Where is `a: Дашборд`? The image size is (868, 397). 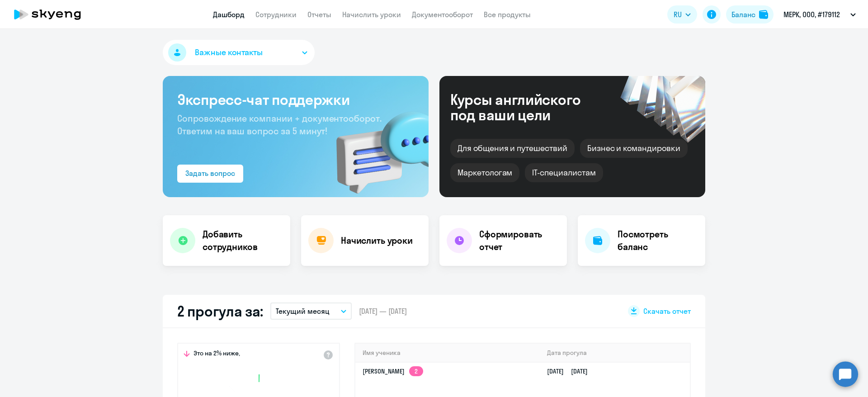
a: Дашборд is located at coordinates (228, 15).